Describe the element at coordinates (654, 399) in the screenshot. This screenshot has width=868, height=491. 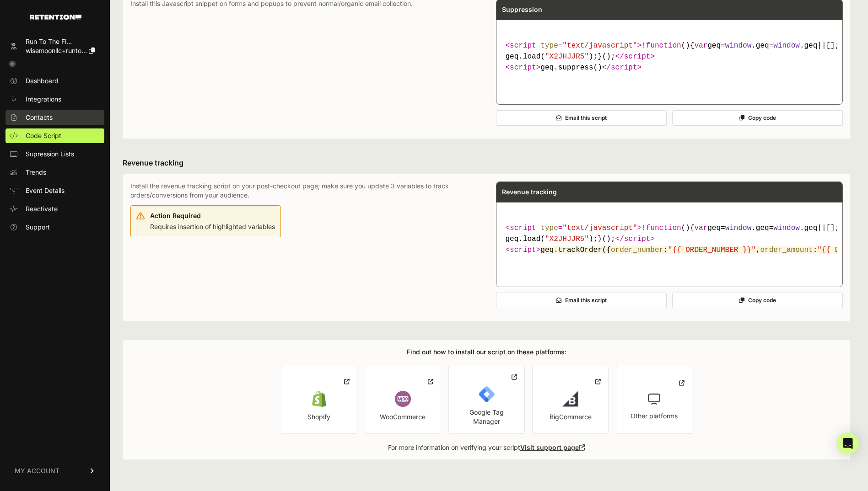
I see `a: Other platforms` at that location.